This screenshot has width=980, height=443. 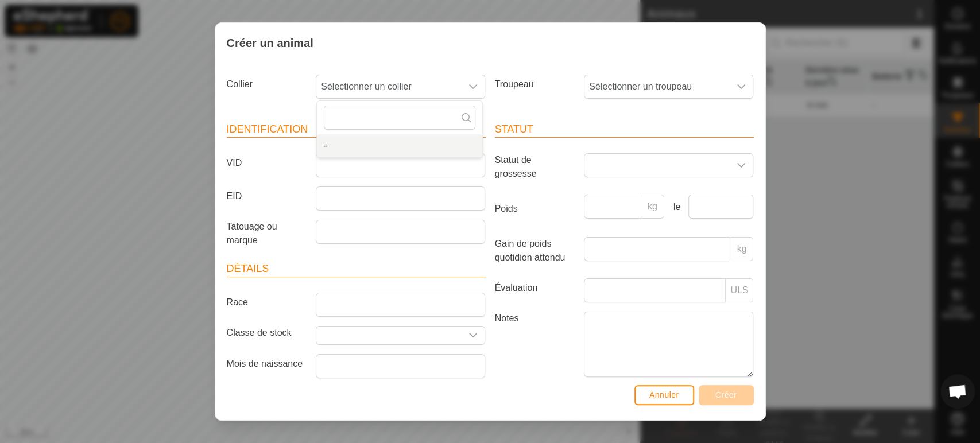 I want to click on label: Gain de poids quotidien attendu, so click(x=535, y=251).